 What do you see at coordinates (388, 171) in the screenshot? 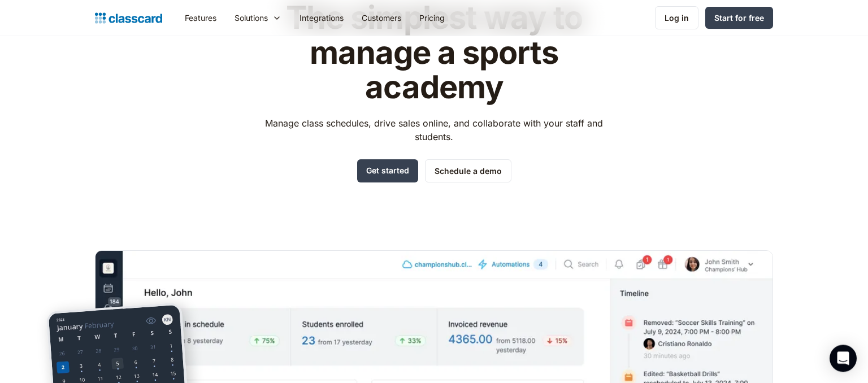
I see `a: Get started` at bounding box center [388, 171].